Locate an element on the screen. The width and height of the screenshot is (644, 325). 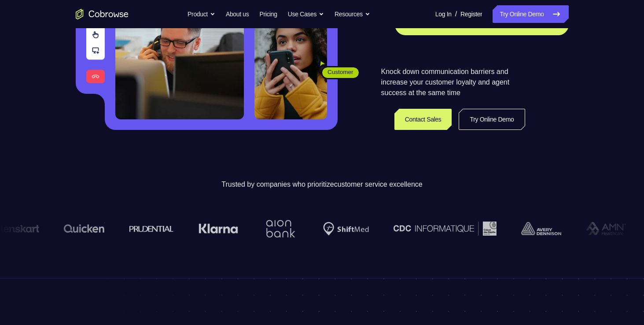
a: Contact Sales is located at coordinates (423, 119).